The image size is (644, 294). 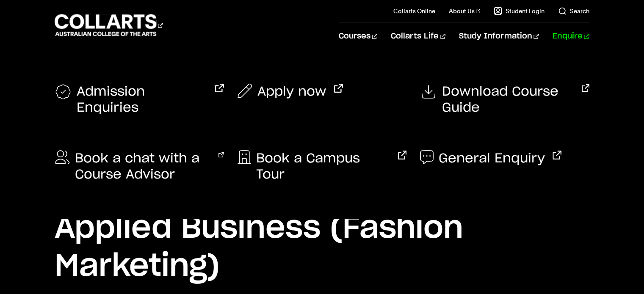 What do you see at coordinates (508, 100) in the screenshot?
I see `span: Download Course Guide` at bounding box center [508, 100].